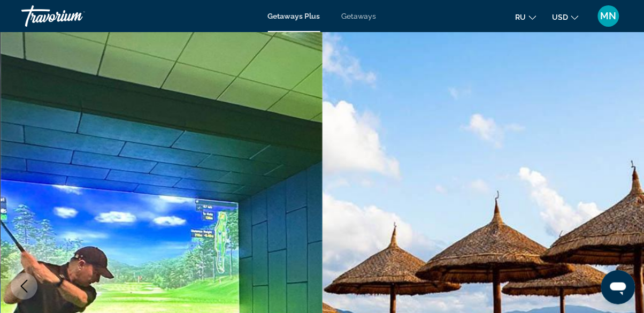  I want to click on a: Travorium, so click(75, 16).